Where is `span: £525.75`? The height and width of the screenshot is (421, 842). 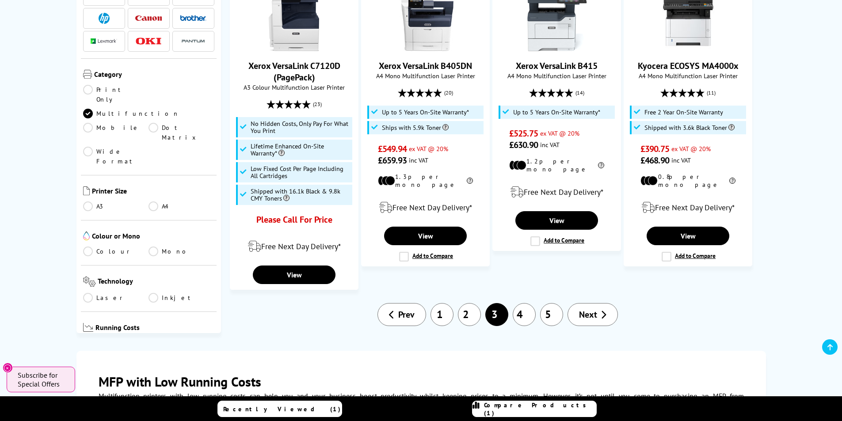
span: £525.75 is located at coordinates (523, 133).